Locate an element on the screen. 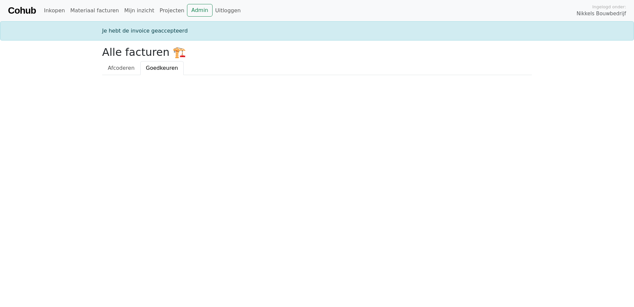 The width and height of the screenshot is (634, 307). a: Inkopen is located at coordinates (54, 11).